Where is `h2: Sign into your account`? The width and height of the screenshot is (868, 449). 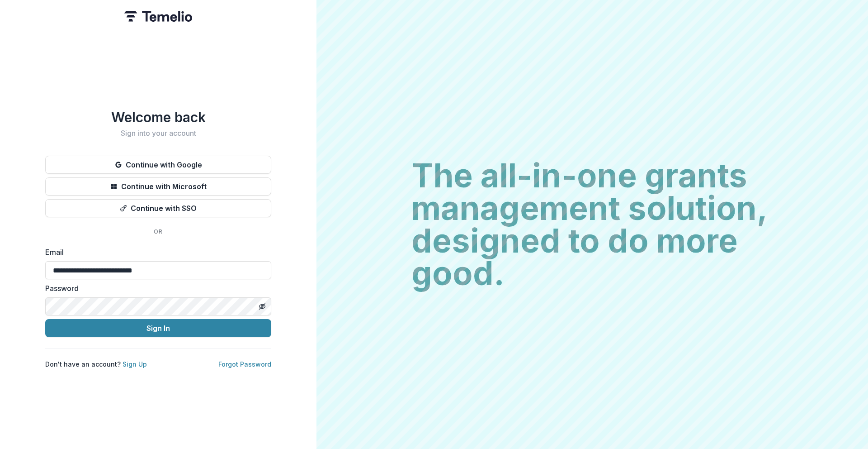 h2: Sign into your account is located at coordinates (158, 133).